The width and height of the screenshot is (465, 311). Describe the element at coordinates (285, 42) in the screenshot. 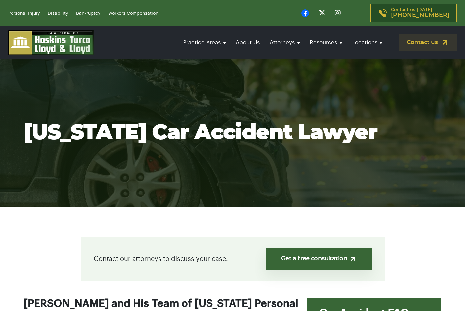

I see `a: Attorneys` at that location.